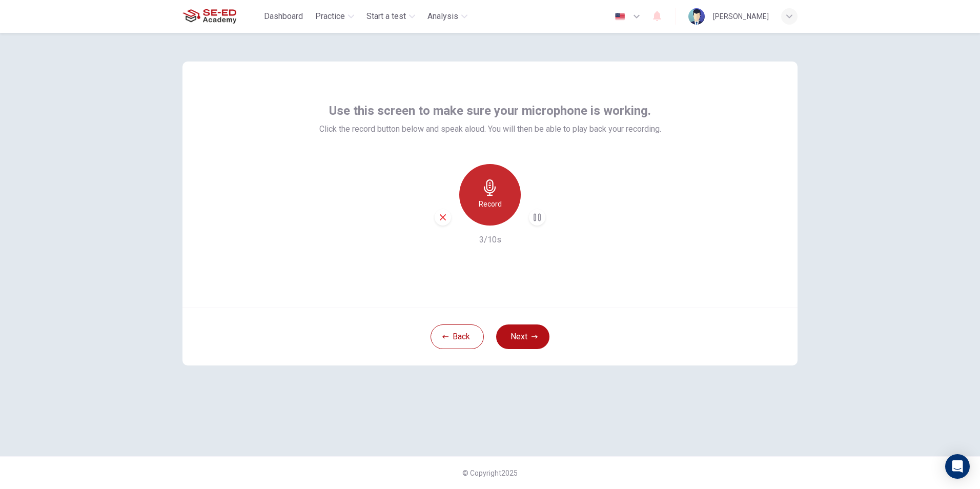  What do you see at coordinates (490, 204) in the screenshot?
I see `h6: Record` at bounding box center [490, 204].